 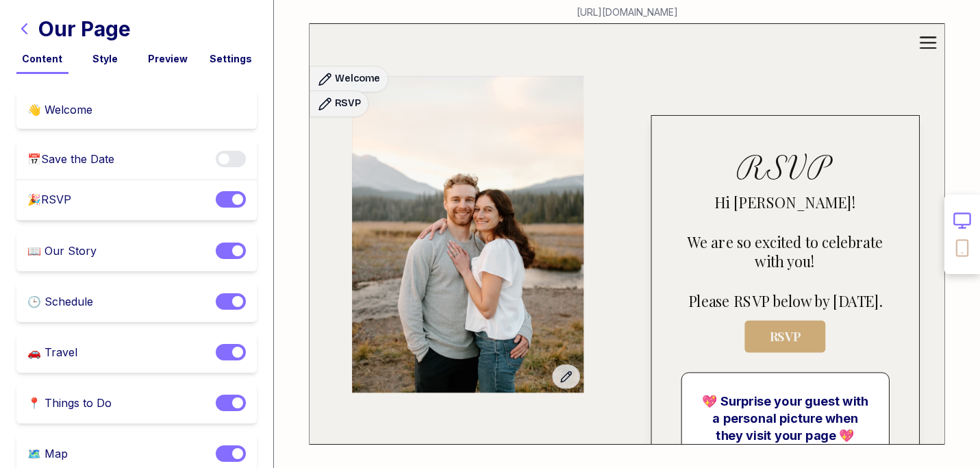 What do you see at coordinates (169, 59) in the screenshot?
I see `div: Preview` at bounding box center [169, 59].